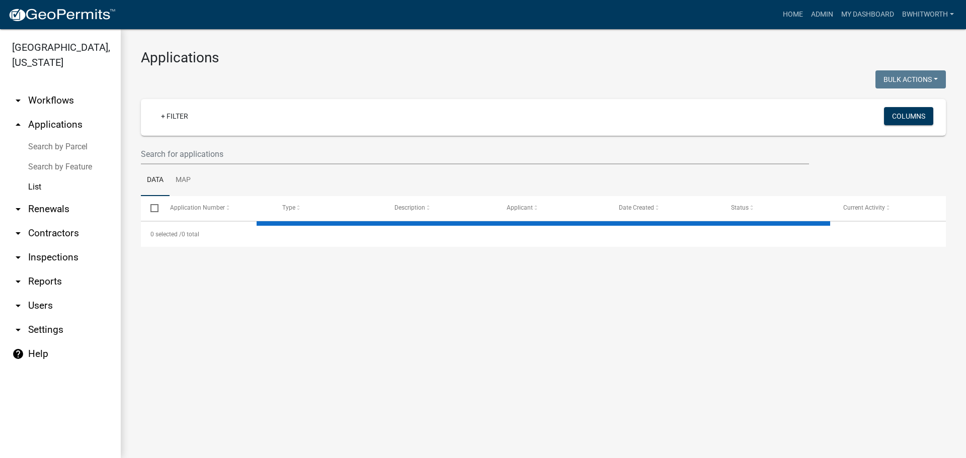  I want to click on datatable-header-cell: Application Number, so click(216, 208).